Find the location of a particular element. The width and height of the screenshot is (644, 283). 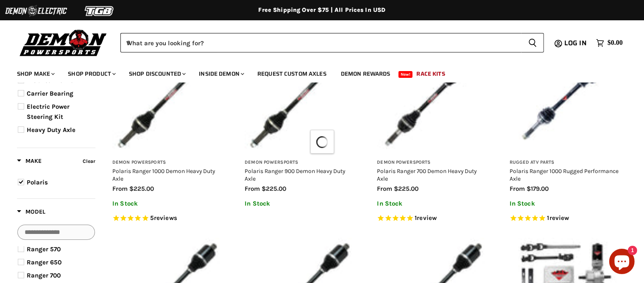

span: Electric Power Steering Kit is located at coordinates (48, 112).